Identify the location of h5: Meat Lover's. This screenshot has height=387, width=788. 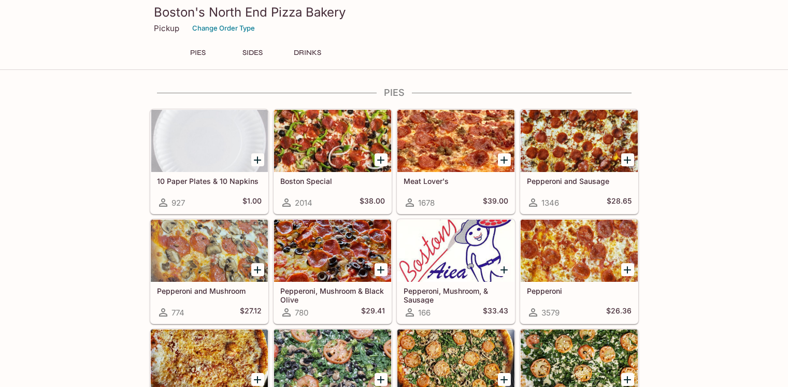
(456, 181).